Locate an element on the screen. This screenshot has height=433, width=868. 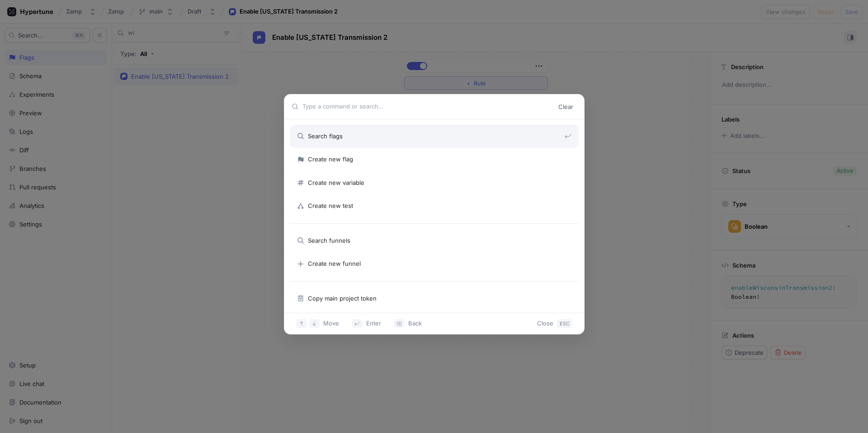
div: Create new flag is located at coordinates (434, 160).